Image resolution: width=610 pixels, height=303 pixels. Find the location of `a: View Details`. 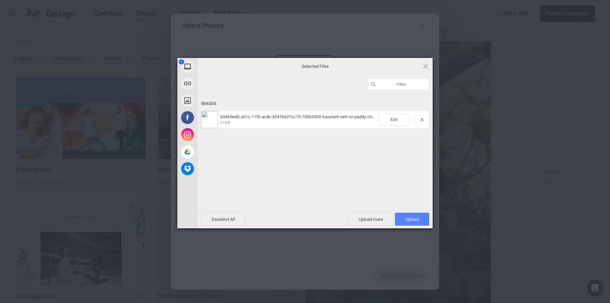

a: View Details is located at coordinates (491, 270).